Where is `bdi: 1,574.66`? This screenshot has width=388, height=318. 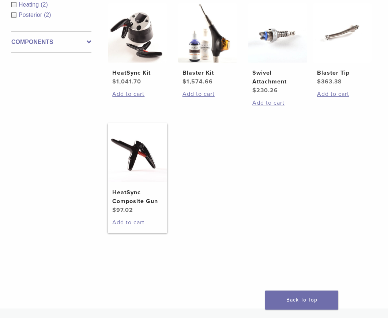 bdi: 1,574.66 is located at coordinates (197, 81).